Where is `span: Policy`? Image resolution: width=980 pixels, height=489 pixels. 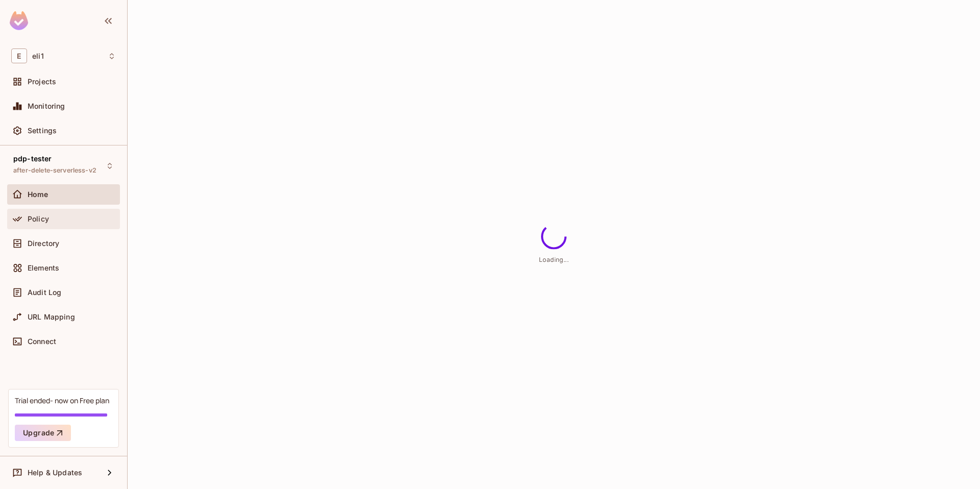 span: Policy is located at coordinates (38, 219).